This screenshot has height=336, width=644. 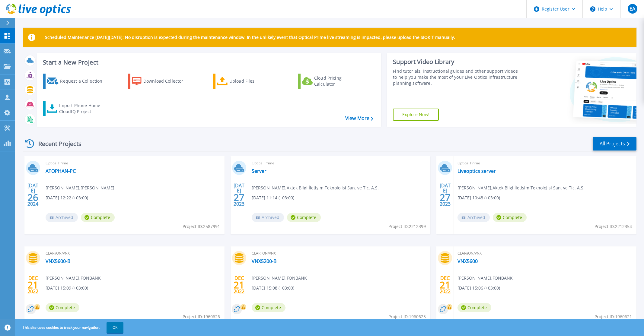 What do you see at coordinates (332, 81) in the screenshot?
I see `a: Cloud Pricing Calculator` at bounding box center [332, 81].